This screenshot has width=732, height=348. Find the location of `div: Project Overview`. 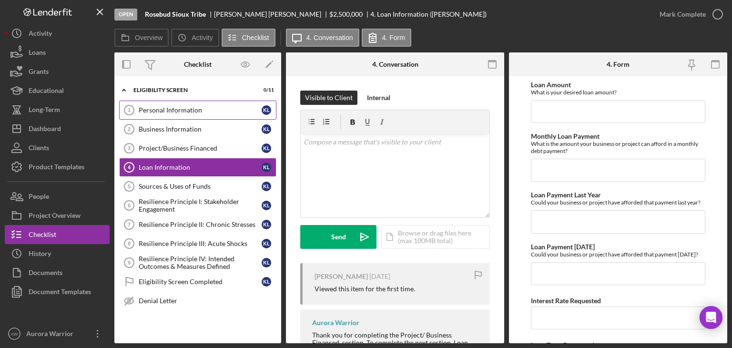

div: Project Overview is located at coordinates (54, 216).